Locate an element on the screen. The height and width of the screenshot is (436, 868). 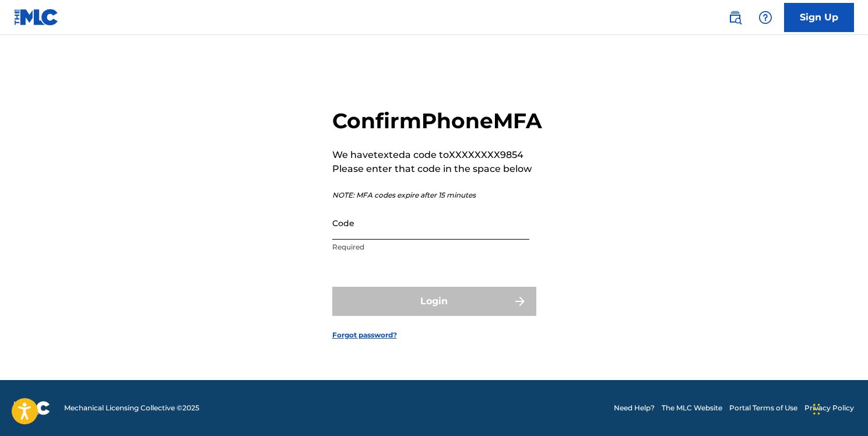
a: Privacy Policy is located at coordinates (829, 409).